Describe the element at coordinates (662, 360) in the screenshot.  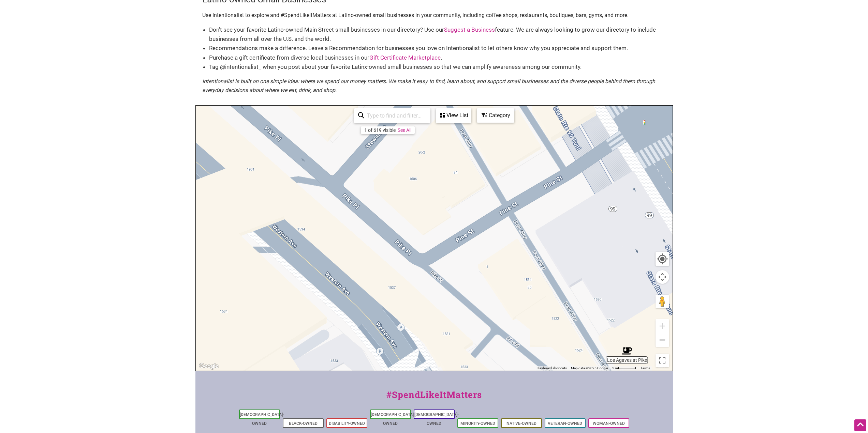
I see `button: Toggle fullscreen view` at that location.